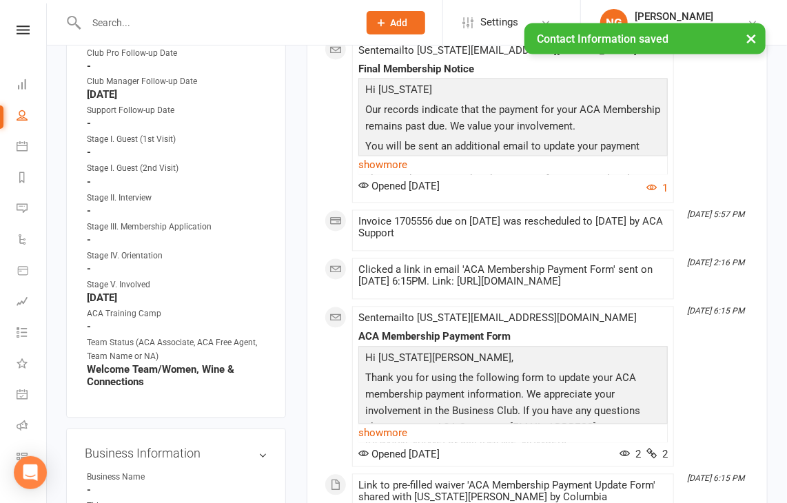 This screenshot has height=503, width=787. Describe the element at coordinates (177, 376) in the screenshot. I see `strong: Welcome Team/Women, Wine & Connections` at that location.